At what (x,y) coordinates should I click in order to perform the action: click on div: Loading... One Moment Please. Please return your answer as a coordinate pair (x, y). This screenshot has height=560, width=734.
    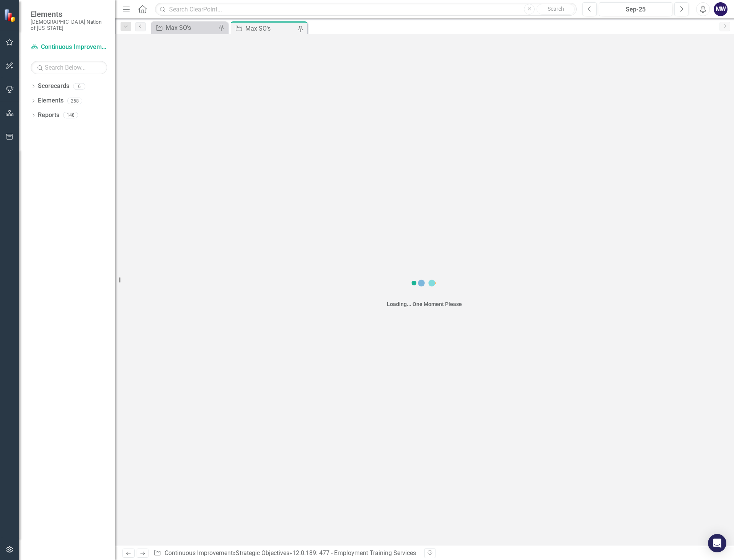
    Looking at the image, I should click on (424, 304).